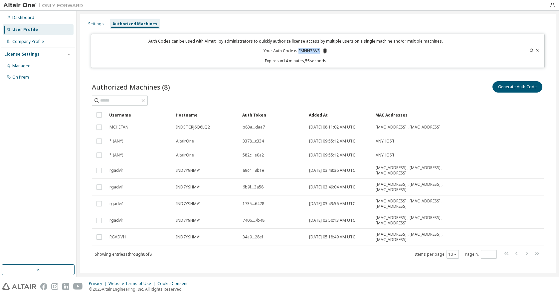 Image resolution: width=559 pixels, height=296 pixels. I want to click on div: Added At, so click(339, 115).